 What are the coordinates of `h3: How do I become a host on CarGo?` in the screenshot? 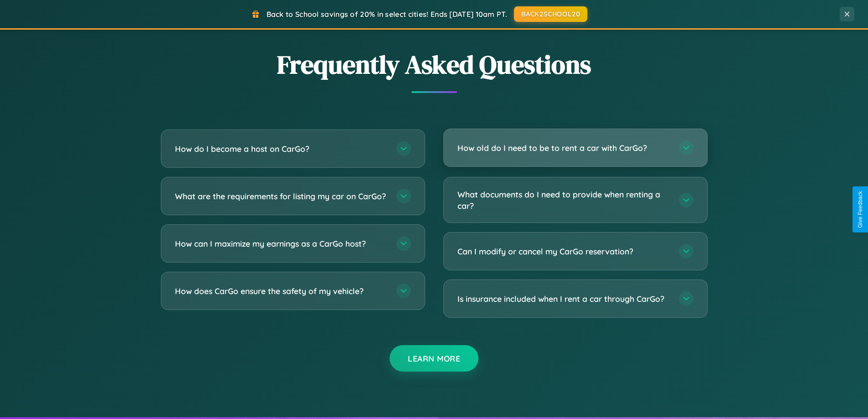 It's located at (281, 149).